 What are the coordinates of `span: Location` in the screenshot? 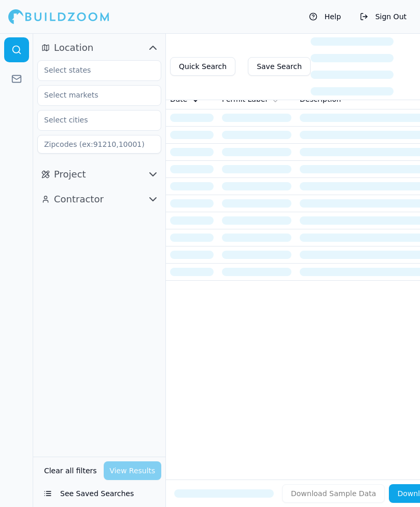 It's located at (74, 48).